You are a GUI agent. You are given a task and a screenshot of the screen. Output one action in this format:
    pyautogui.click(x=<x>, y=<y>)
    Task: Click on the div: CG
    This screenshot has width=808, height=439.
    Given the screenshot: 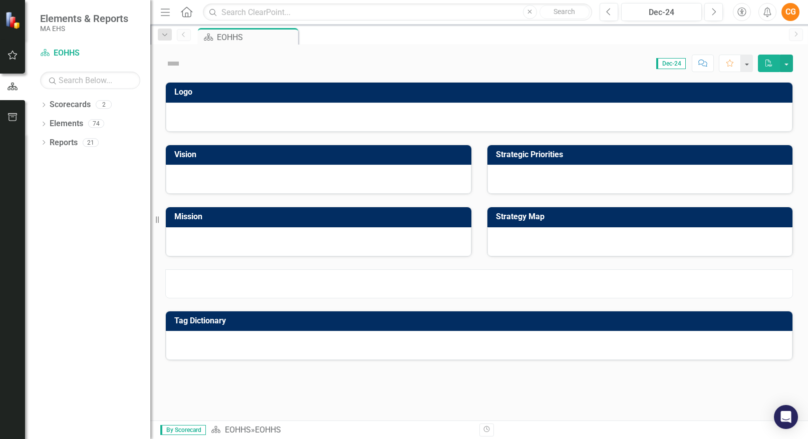 What is the action you would take?
    pyautogui.click(x=791, y=12)
    